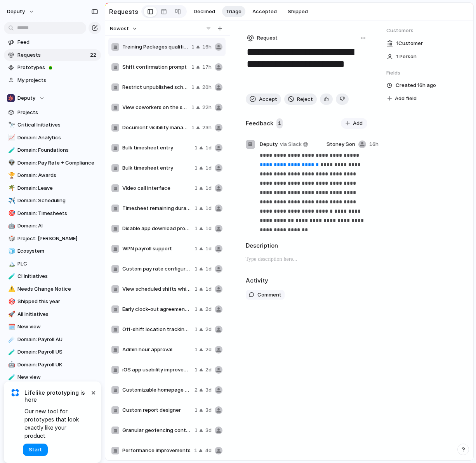 Image resolution: width=476 pixels, height=463 pixels. I want to click on span: Lifelike prototyping is here, so click(57, 396).